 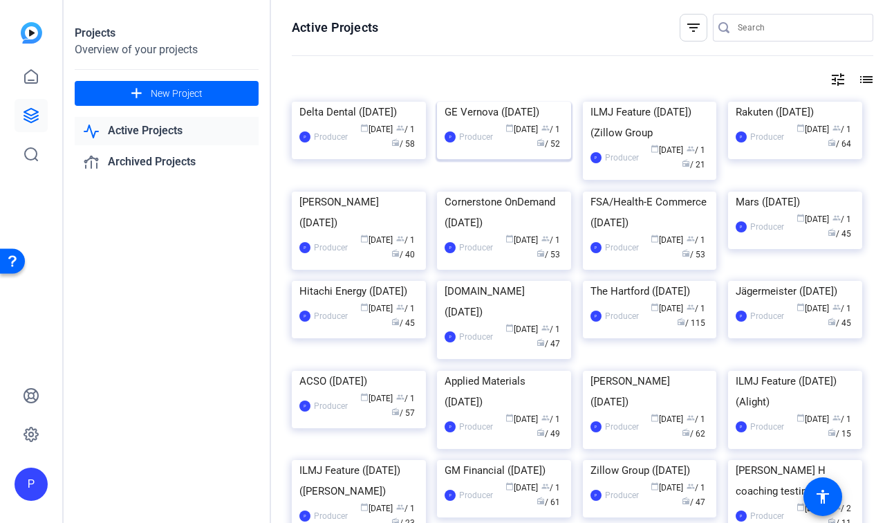 What do you see at coordinates (403, 255) in the screenshot?
I see `span: / 40` at bounding box center [403, 255].